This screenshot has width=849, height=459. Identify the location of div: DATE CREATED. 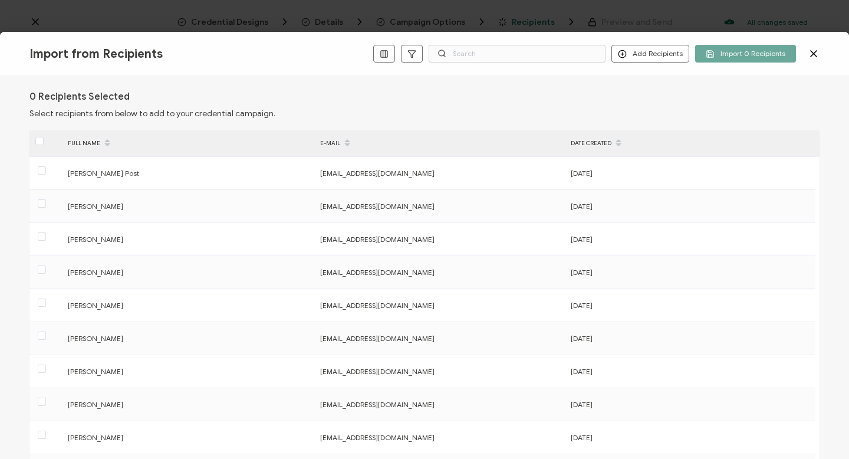
(690, 143).